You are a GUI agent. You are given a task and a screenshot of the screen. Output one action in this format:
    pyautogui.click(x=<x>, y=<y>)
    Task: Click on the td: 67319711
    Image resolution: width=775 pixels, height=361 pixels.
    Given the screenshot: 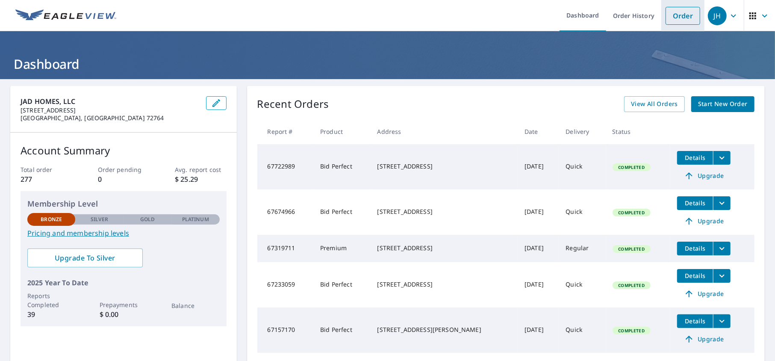 What is the action you would take?
    pyautogui.click(x=286, y=248)
    